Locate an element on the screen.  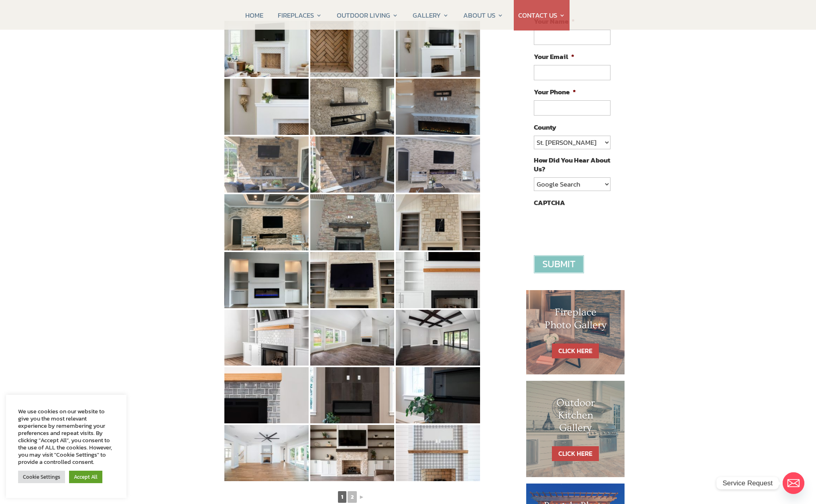
label: County is located at coordinates (545, 128).